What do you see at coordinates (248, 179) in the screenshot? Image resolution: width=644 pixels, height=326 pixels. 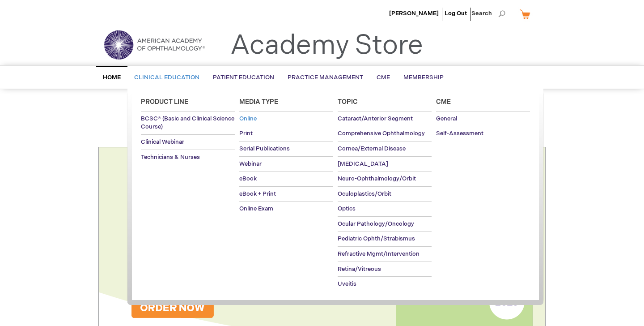 I see `span: eBook` at bounding box center [248, 179].